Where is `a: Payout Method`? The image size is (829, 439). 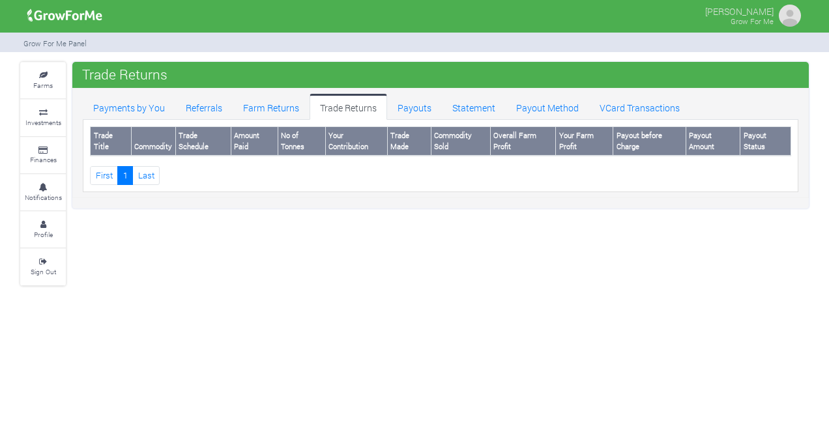
a: Payout Method is located at coordinates (547, 107).